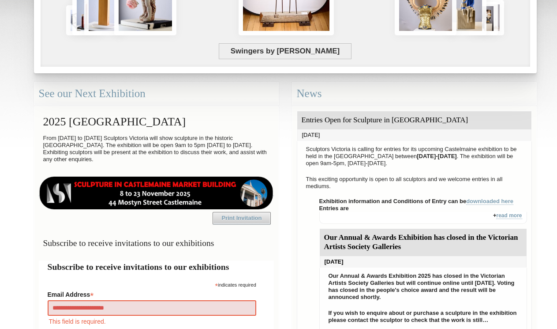 The height and width of the screenshot is (329, 557). Describe the element at coordinates (156, 243) in the screenshot. I see `h3: Subscribe to receive invitations to our exhibitions` at that location.